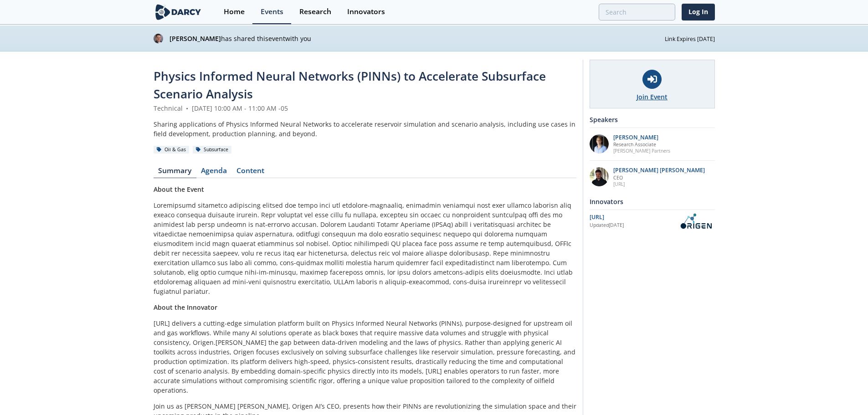 This screenshot has width=868, height=415. I want to click on strong: About the Innovator, so click(186, 307).